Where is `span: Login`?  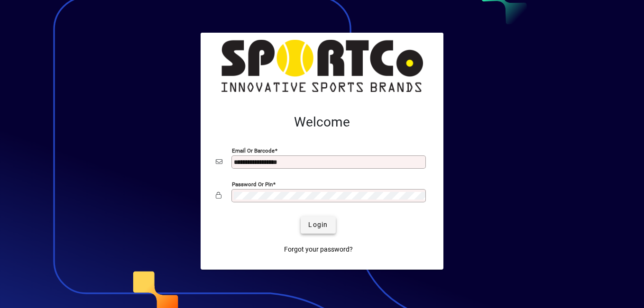 span: Login is located at coordinates (318, 225).